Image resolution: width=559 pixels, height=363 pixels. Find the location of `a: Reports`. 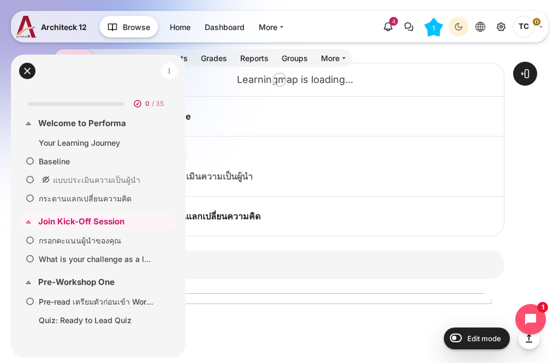

a: Reports is located at coordinates (254, 58).